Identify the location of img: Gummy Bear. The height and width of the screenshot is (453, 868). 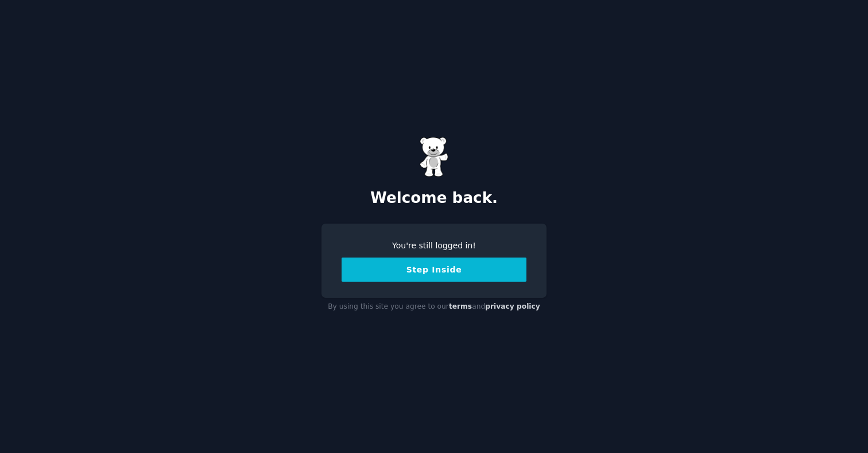
(434, 157).